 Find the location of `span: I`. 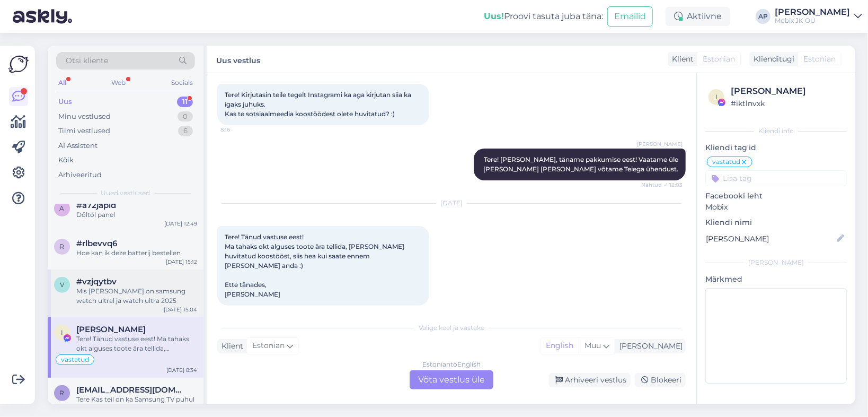

span: I is located at coordinates (62, 332).